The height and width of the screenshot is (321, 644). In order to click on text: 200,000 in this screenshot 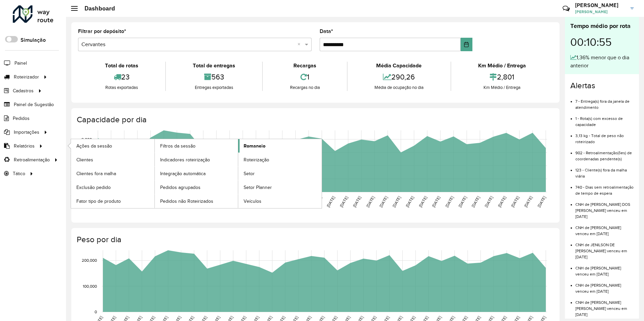, I will do `click(89, 260)`.